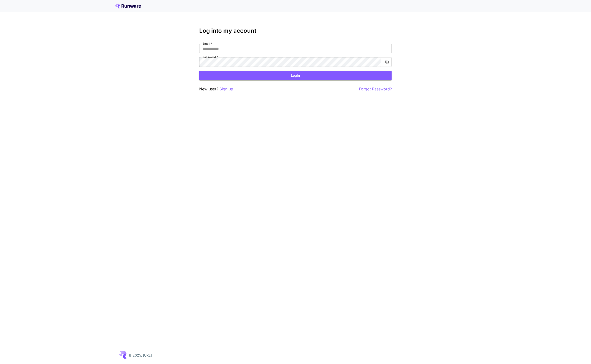  I want to click on label: Email, so click(207, 43).